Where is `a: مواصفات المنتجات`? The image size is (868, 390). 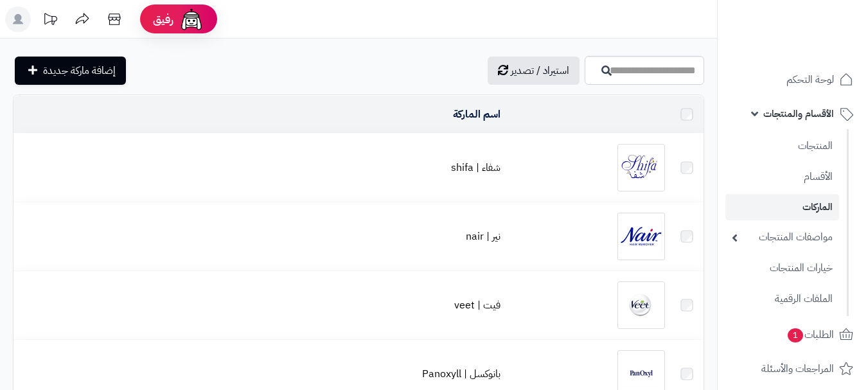 a: مواصفات المنتجات is located at coordinates (782, 237).